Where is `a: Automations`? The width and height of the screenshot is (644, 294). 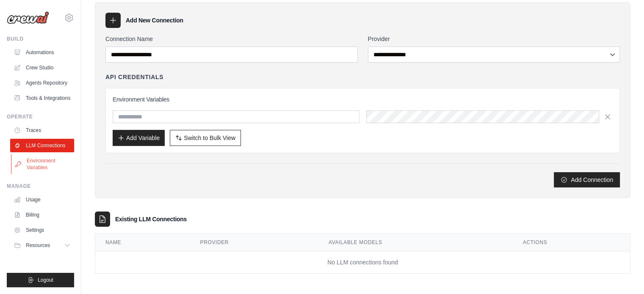
a: Automations is located at coordinates (42, 52).